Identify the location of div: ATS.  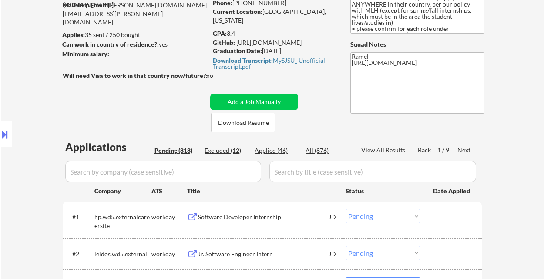
(169, 191).